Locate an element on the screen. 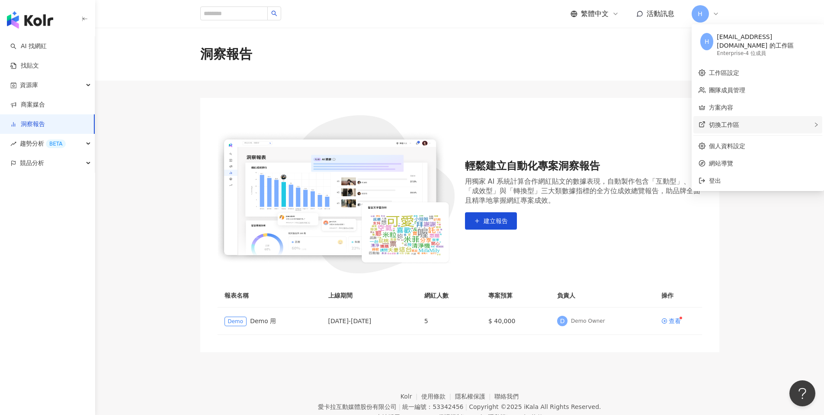 The width and height of the screenshot is (824, 415). img: logo is located at coordinates (30, 20).